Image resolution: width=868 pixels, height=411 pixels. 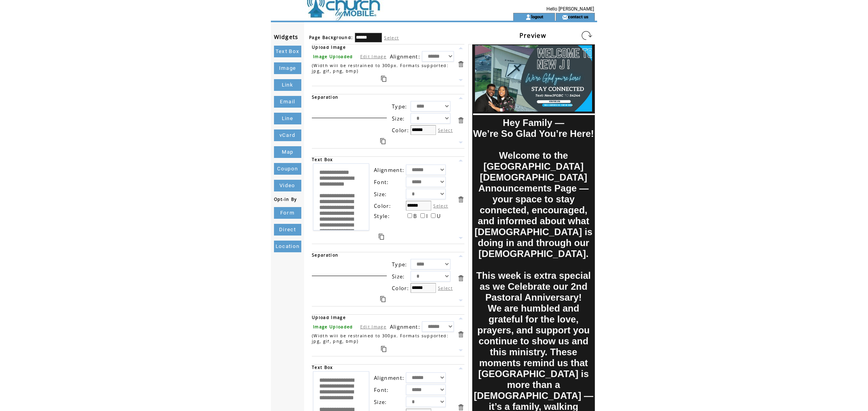 What do you see at coordinates (528, 17) in the screenshot?
I see `img: account_icon.gif` at bounding box center [528, 17].